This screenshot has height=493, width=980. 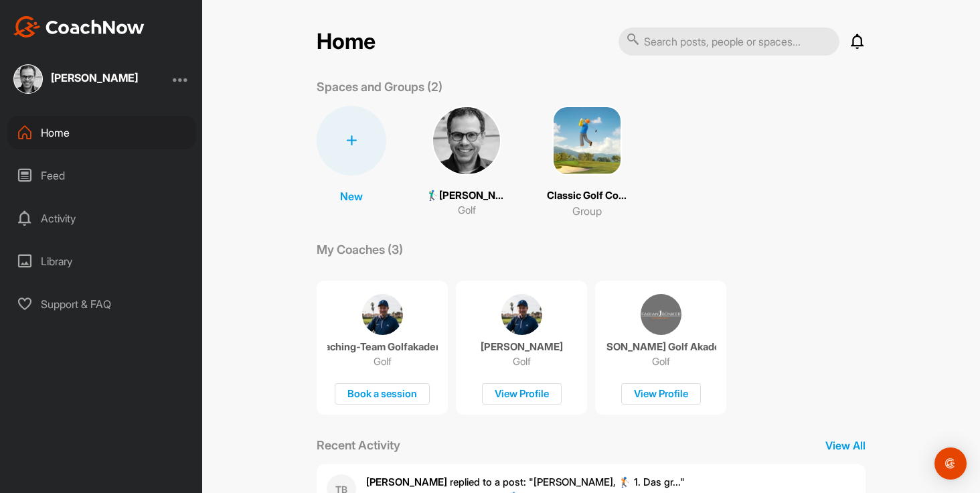 I want to click on p: Classic Golf Coaching Gruppe 🏌️‍♂️, so click(x=587, y=196).